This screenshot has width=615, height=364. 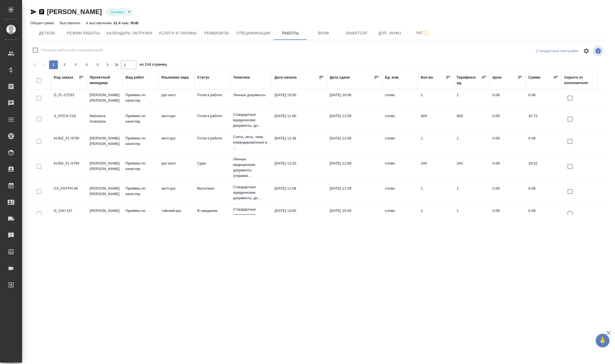 What do you see at coordinates (251, 142) in the screenshot?
I see `p: Счета, акты, чеки, командировочные и ...` at bounding box center [251, 142].